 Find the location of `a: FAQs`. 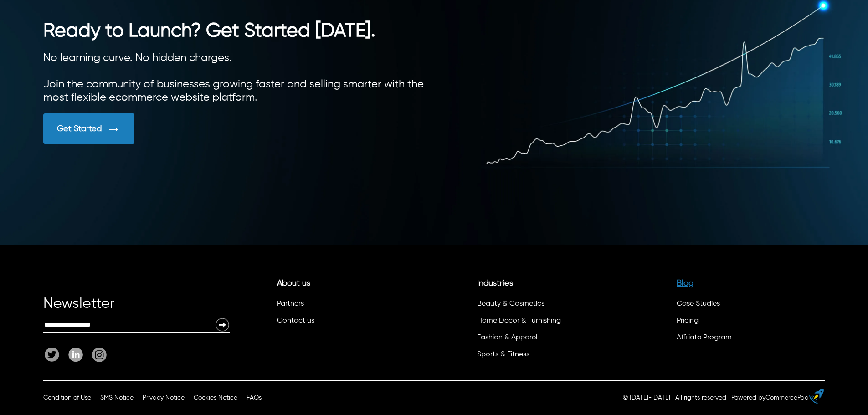

a: FAQs is located at coordinates (254, 398).